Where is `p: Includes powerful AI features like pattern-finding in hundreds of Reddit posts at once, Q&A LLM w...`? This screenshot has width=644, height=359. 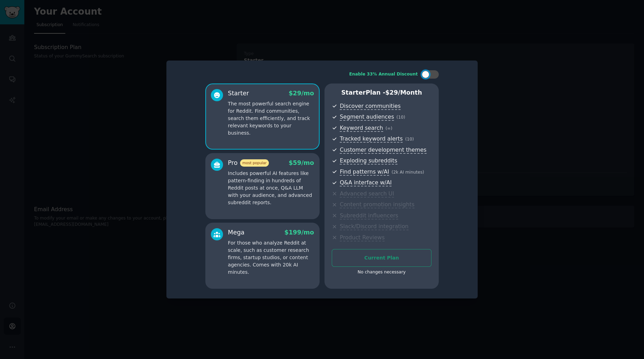
p: Includes powerful AI features like pattern-finding in hundreds of Reddit posts at once, Q&A LLM w... is located at coordinates (271, 188).